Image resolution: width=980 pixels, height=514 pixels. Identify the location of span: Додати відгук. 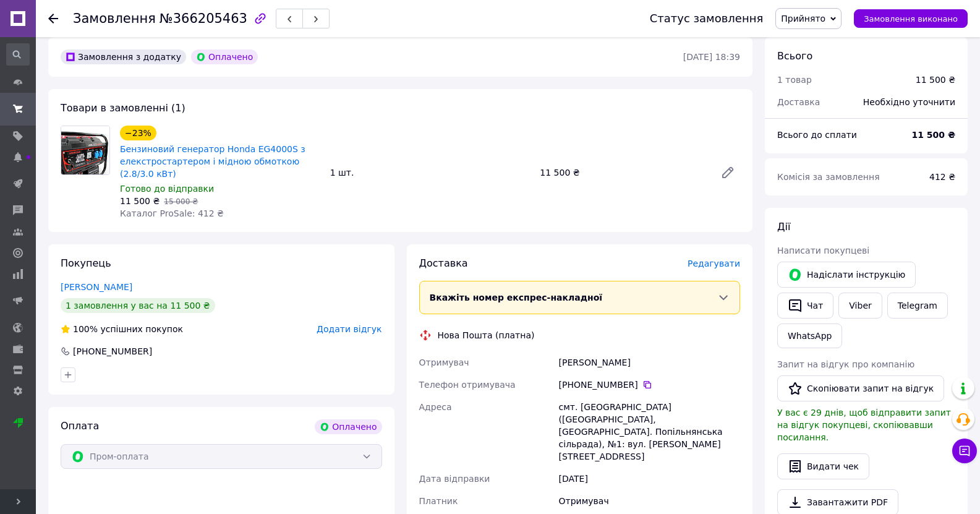
(349, 329).